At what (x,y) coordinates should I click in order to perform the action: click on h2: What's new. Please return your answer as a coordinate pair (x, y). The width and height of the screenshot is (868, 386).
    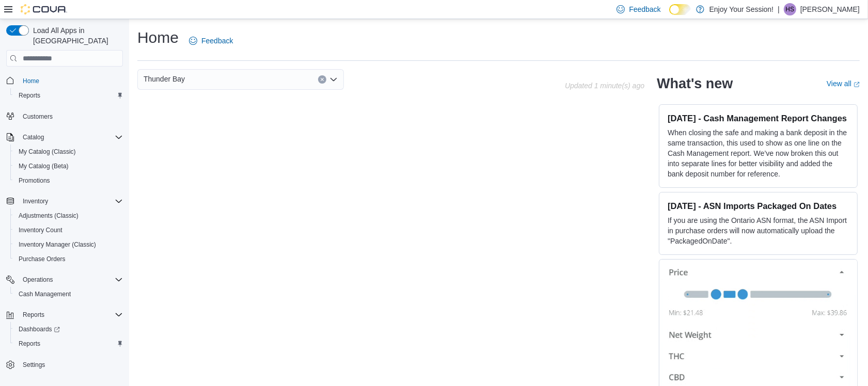
    Looking at the image, I should click on (694, 84).